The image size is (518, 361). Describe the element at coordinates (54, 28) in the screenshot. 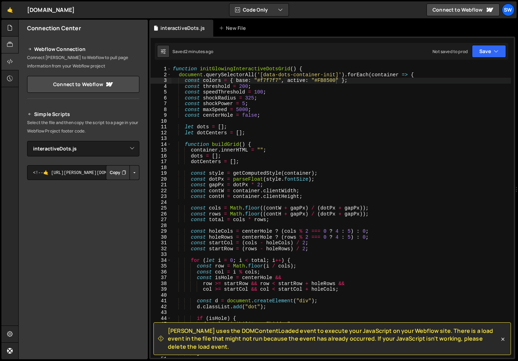

I see `h2: Connection Center` at that location.